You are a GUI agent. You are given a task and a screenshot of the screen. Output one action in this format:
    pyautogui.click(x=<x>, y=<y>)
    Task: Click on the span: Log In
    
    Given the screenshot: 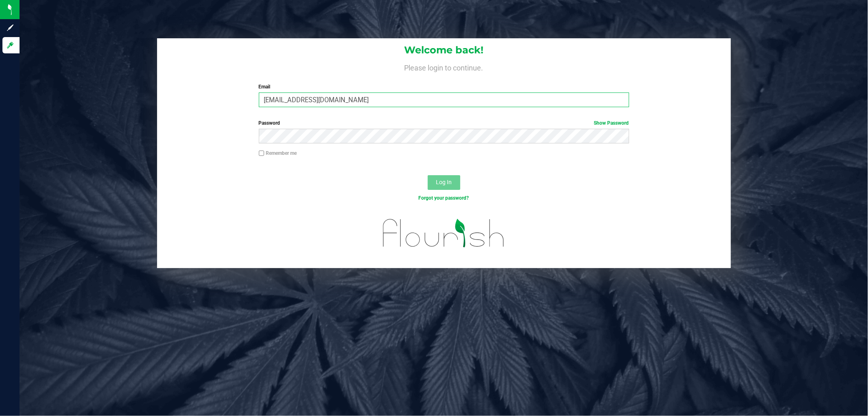 What is the action you would take?
    pyautogui.click(x=444, y=182)
    